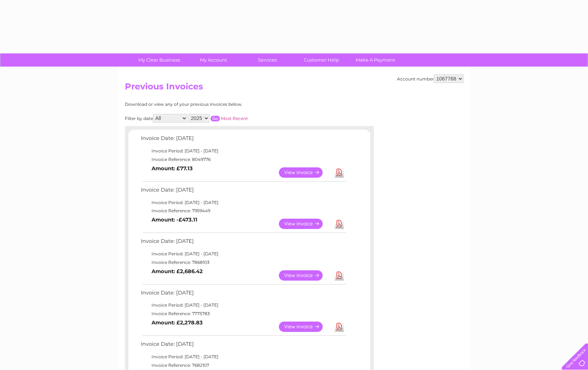 This screenshot has height=370, width=588. Describe the element at coordinates (177, 323) in the screenshot. I see `b: Amount: £2,278.83` at that location.